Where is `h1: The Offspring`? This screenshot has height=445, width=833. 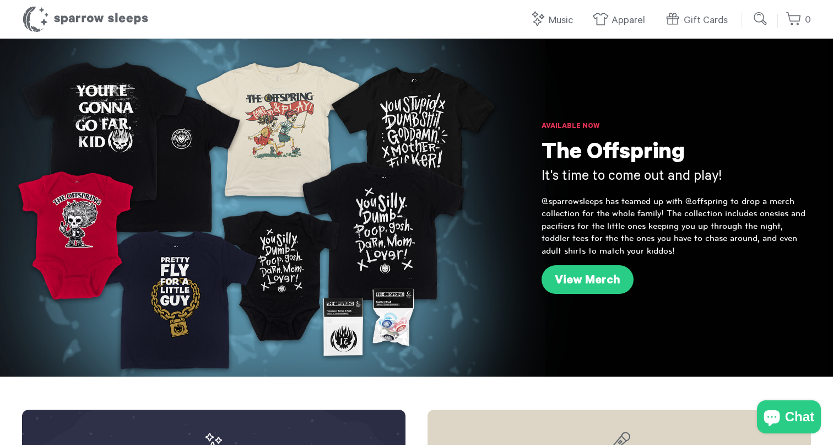
h1: The Offspring is located at coordinates (676, 154).